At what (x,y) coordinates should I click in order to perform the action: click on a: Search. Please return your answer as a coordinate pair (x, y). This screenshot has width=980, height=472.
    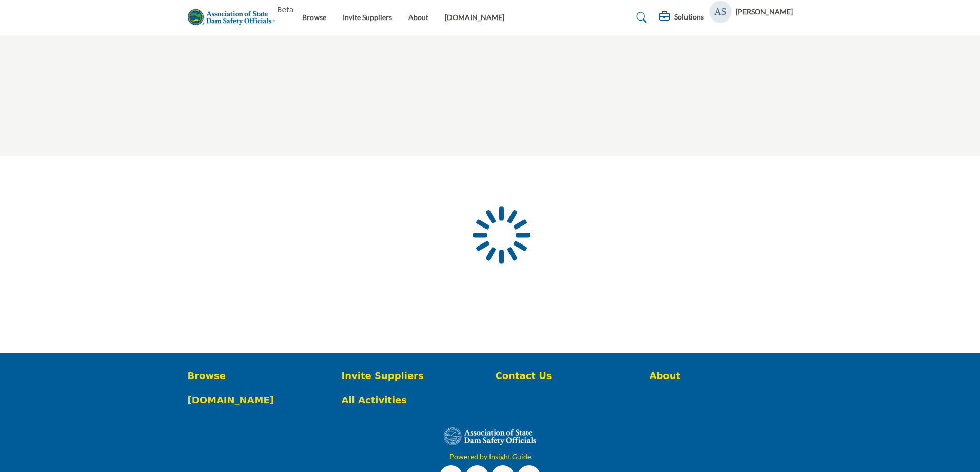
    Looking at the image, I should click on (639, 17).